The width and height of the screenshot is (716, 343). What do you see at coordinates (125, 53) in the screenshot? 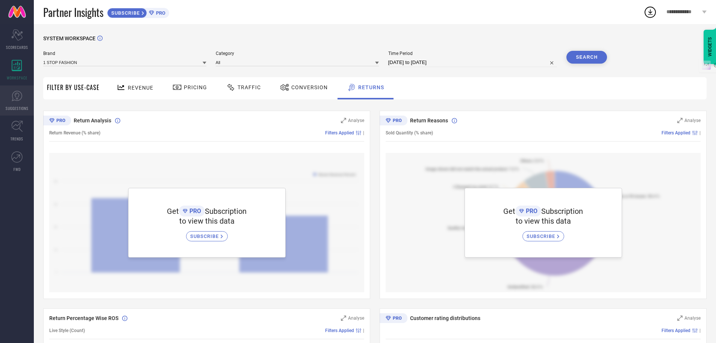
I see `span: Brand` at bounding box center [125, 53].